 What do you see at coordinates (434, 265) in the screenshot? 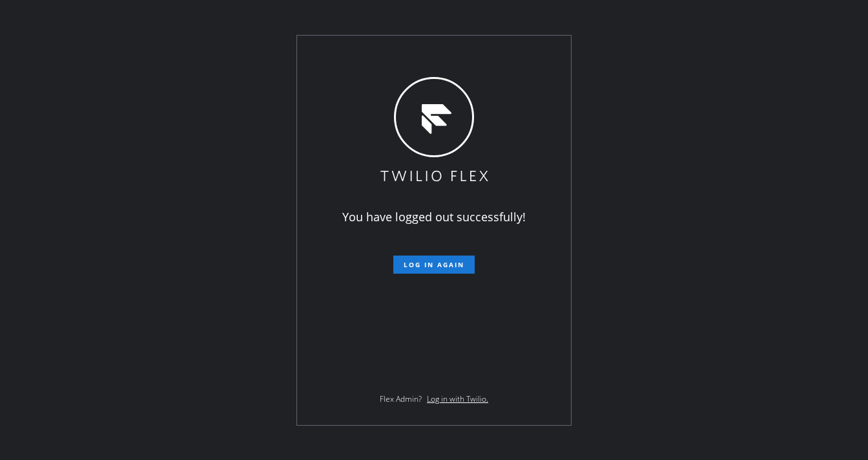
I see `button: Log in again` at bounding box center [434, 265].